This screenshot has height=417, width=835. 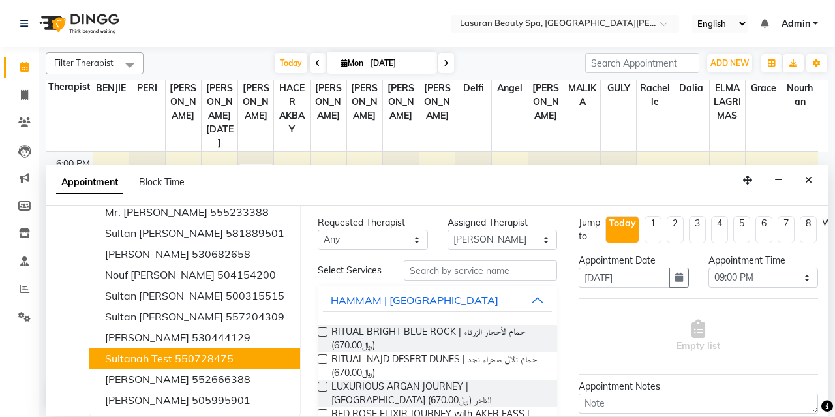 What do you see at coordinates (720, 230) in the screenshot?
I see `li: 4` at bounding box center [720, 230].